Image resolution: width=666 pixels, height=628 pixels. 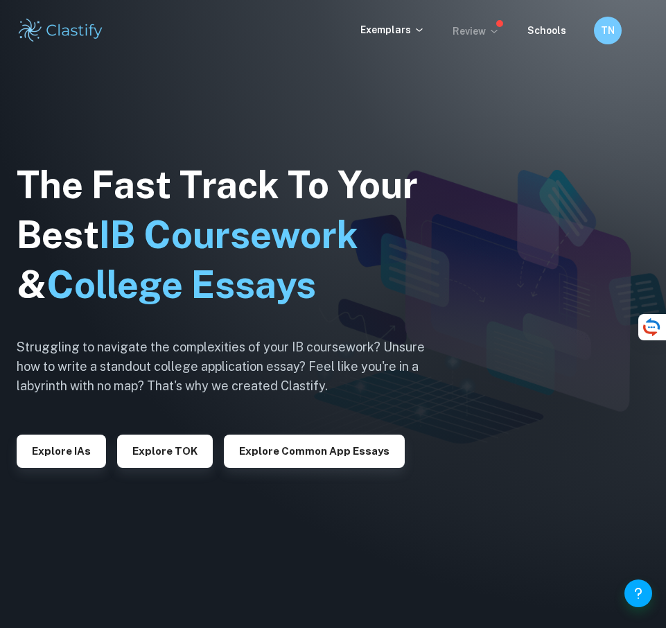 I want to click on button: TN, so click(x=608, y=30).